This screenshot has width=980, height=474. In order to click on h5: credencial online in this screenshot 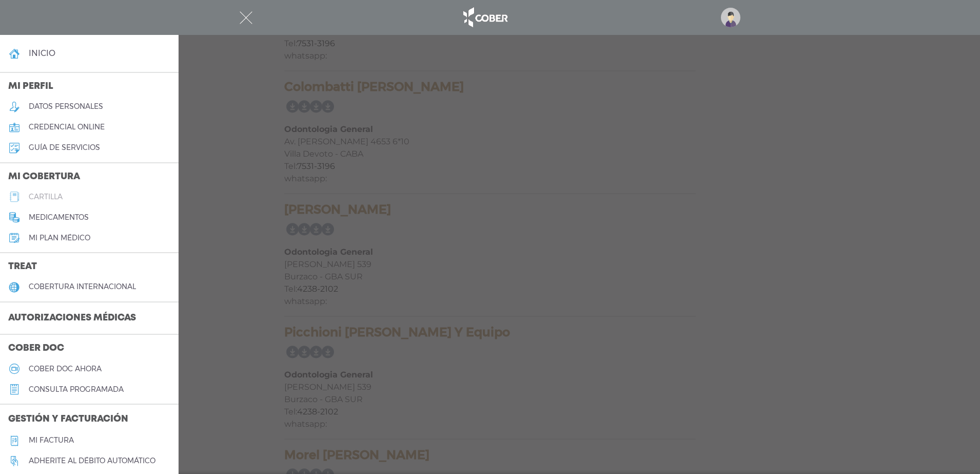, I will do `click(66, 127)`.